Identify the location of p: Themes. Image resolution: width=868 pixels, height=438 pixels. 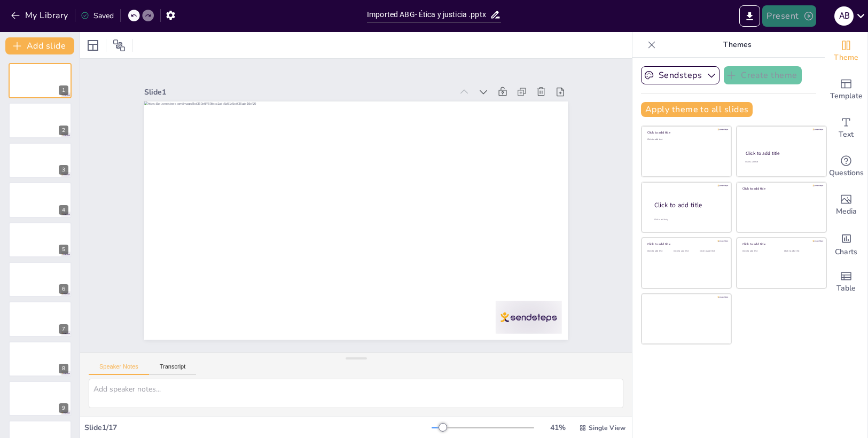
(737, 44).